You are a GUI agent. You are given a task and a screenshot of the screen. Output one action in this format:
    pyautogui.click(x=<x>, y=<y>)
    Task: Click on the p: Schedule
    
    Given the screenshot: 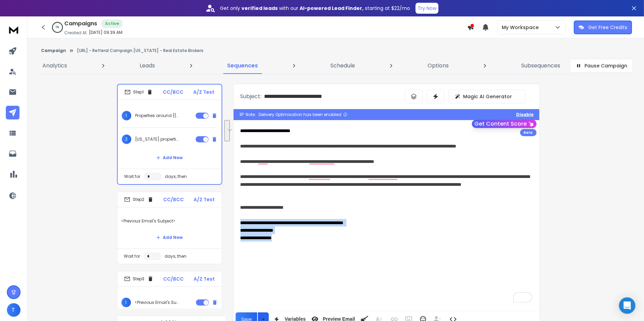 What is the action you would take?
    pyautogui.click(x=343, y=66)
    